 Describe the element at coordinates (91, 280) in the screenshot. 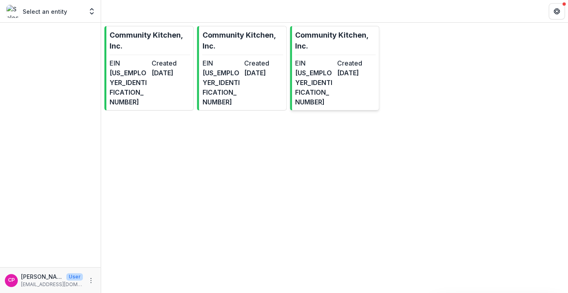

I see `button: More` at that location.